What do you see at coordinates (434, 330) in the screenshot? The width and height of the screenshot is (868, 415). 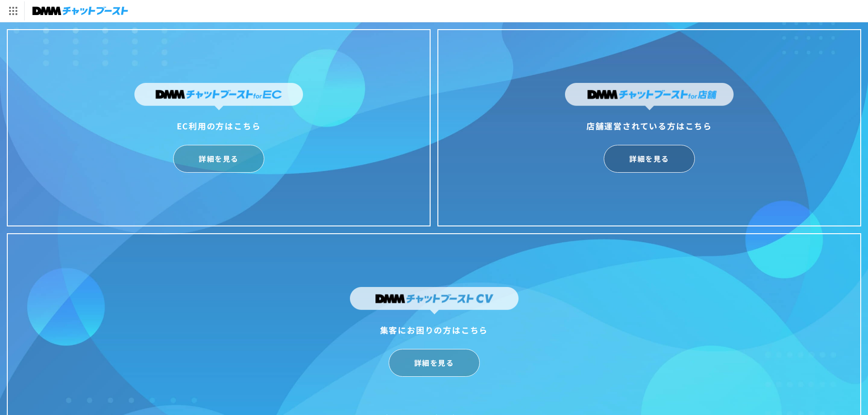 I see `div: 集客にお困りの方はこちら` at bounding box center [434, 330].